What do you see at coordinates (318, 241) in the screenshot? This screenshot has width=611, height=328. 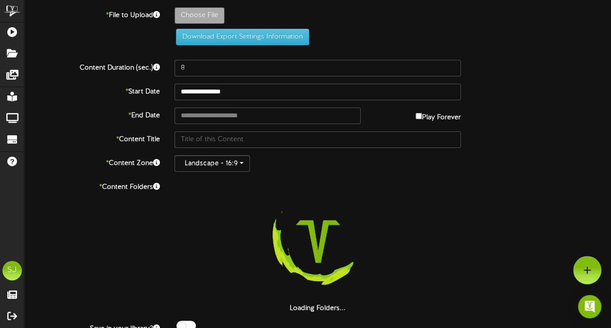 I see `img: loading-spinner-3.png` at bounding box center [318, 241].